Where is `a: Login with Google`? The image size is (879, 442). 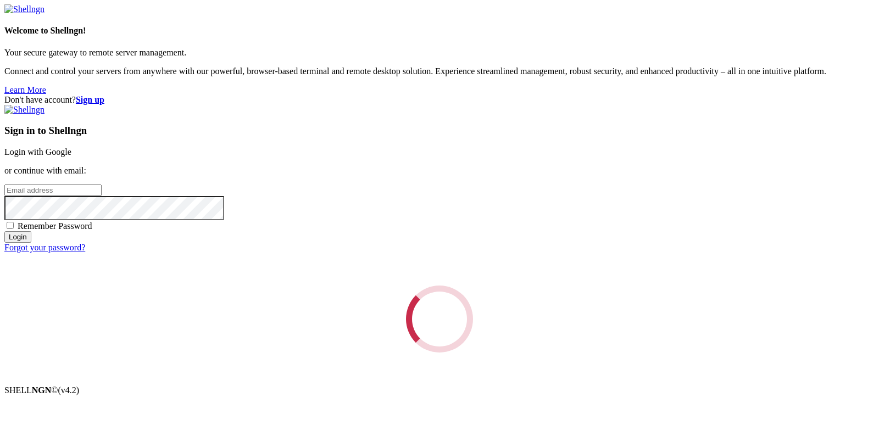
a: Login with Google is located at coordinates (38, 152).